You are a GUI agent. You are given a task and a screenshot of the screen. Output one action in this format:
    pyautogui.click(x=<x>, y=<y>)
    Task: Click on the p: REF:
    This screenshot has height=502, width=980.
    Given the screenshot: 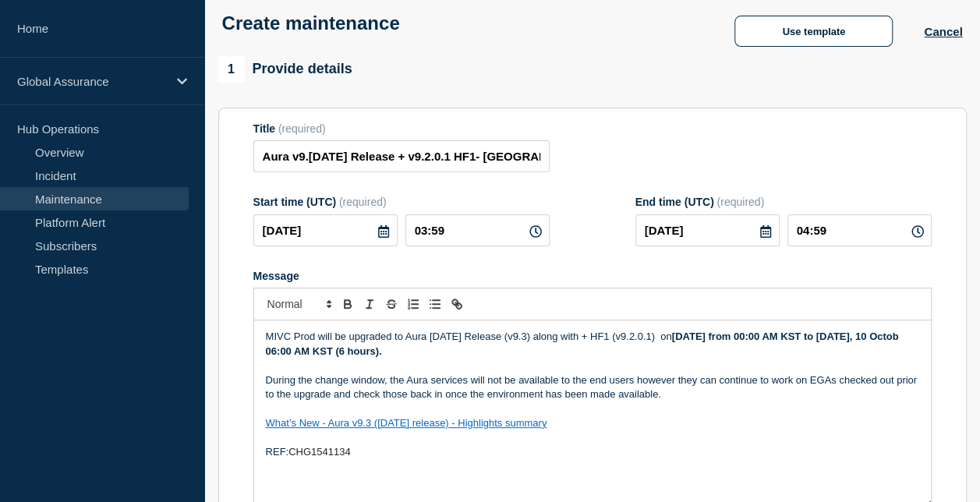 What is the action you would take?
    pyautogui.click(x=592, y=452)
    